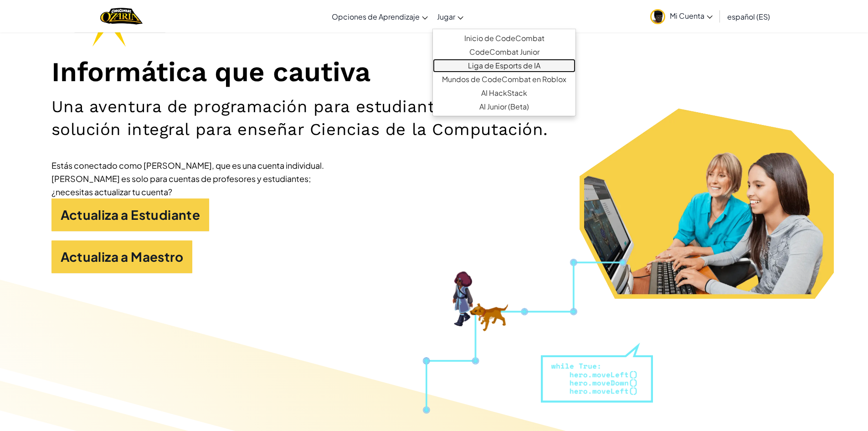 Image resolution: width=868 pixels, height=431 pixels. What do you see at coordinates (681, 16) in the screenshot?
I see `a: Mi Cuenta` at bounding box center [681, 16].